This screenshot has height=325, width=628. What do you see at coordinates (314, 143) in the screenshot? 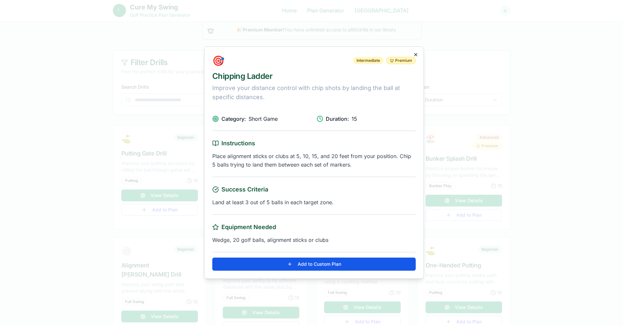
I see `h4: Instructions` at bounding box center [314, 143].